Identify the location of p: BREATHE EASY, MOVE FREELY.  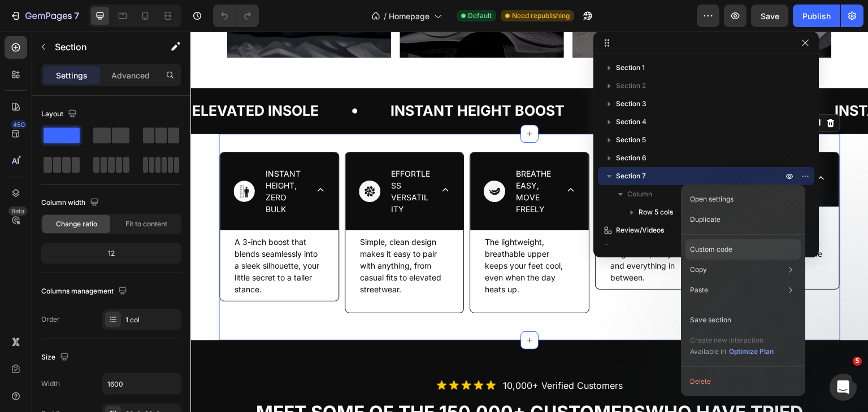
(345, 160).